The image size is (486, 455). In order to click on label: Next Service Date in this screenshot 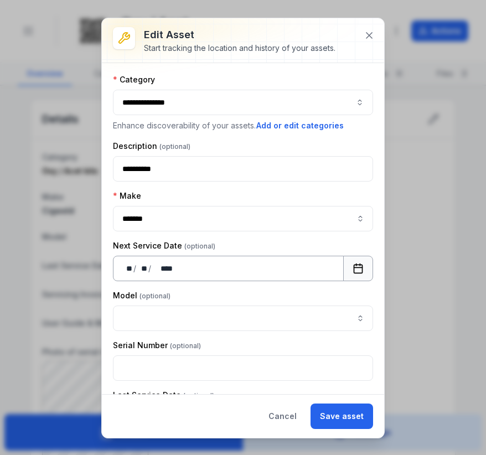, I will do `click(164, 246)`.